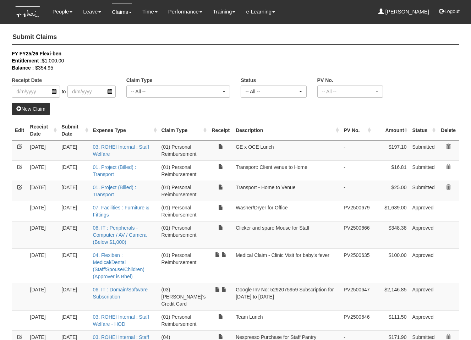 The width and height of the screenshot is (471, 340). I want to click on div: $1,000.00, so click(230, 61).